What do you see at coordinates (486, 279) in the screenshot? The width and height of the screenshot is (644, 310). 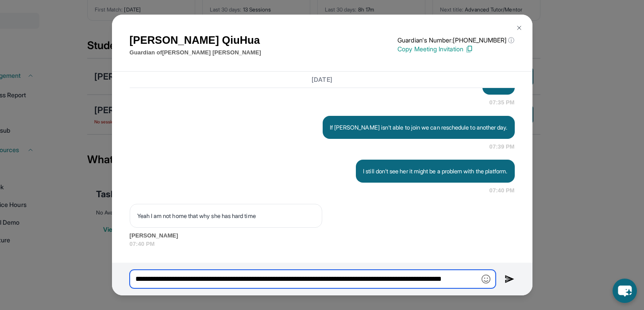 I see `img: Emoji` at bounding box center [486, 279].